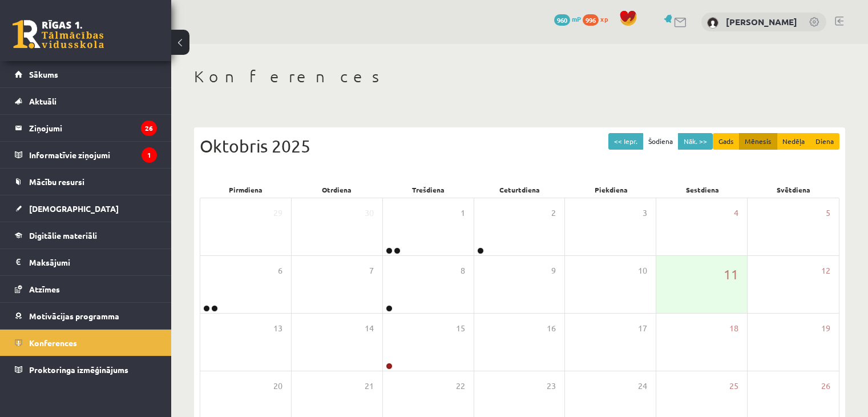 This screenshot has height=417, width=868. I want to click on span: 26, so click(826, 386).